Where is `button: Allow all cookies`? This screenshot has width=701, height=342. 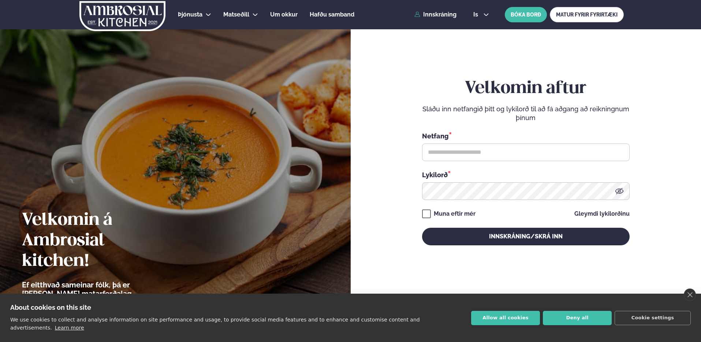 button: Allow all cookies is located at coordinates (506, 318).